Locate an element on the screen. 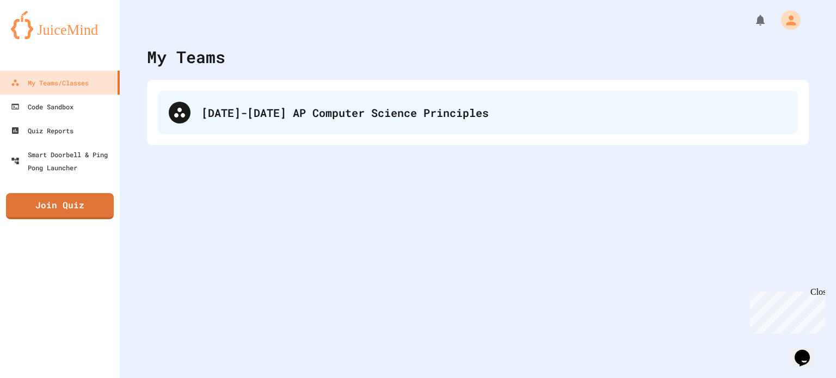 The image size is (836, 378). div: My Notifications is located at coordinates (752, 20).